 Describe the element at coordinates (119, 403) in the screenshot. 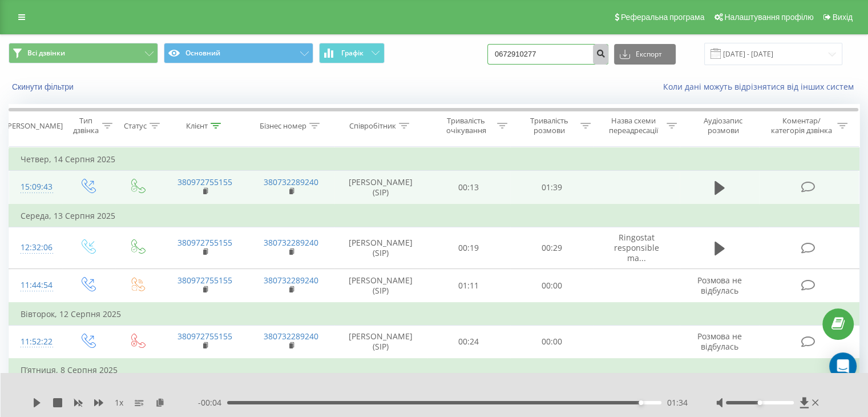

I see `span: 1 x` at that location.